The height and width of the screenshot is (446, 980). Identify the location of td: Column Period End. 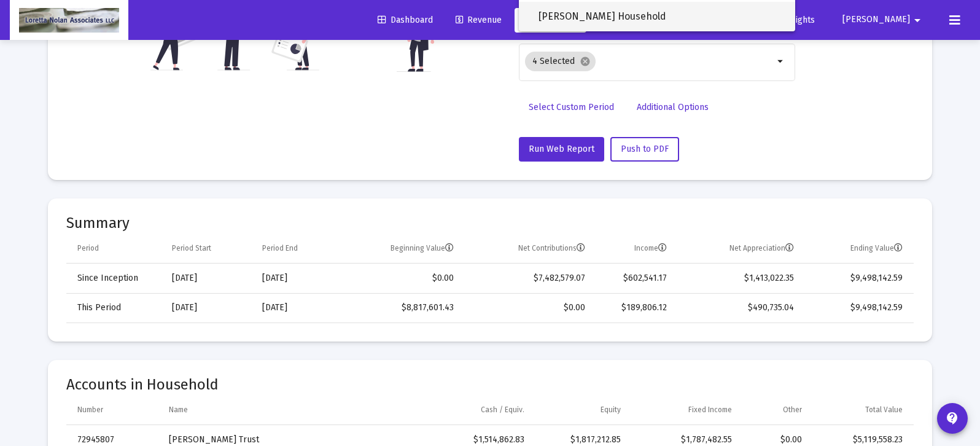
(296, 249).